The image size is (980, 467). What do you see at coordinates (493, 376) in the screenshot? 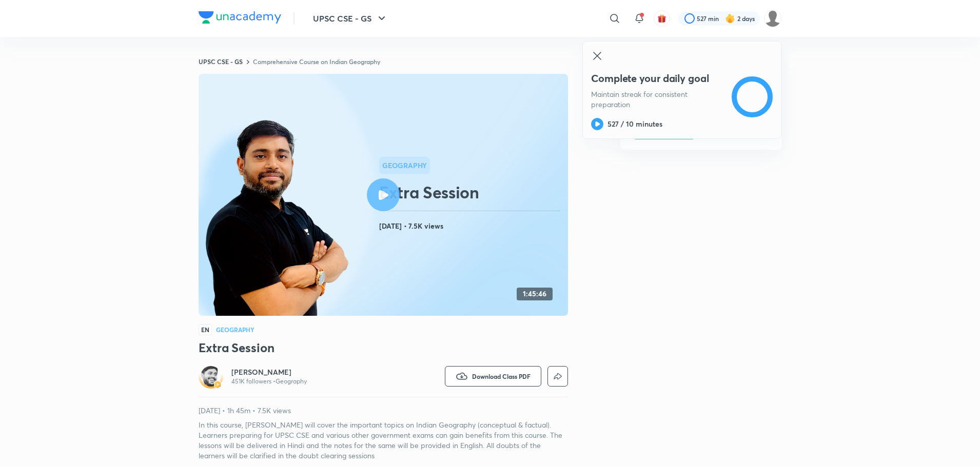
I see `button: Download Class PDF` at bounding box center [493, 376].